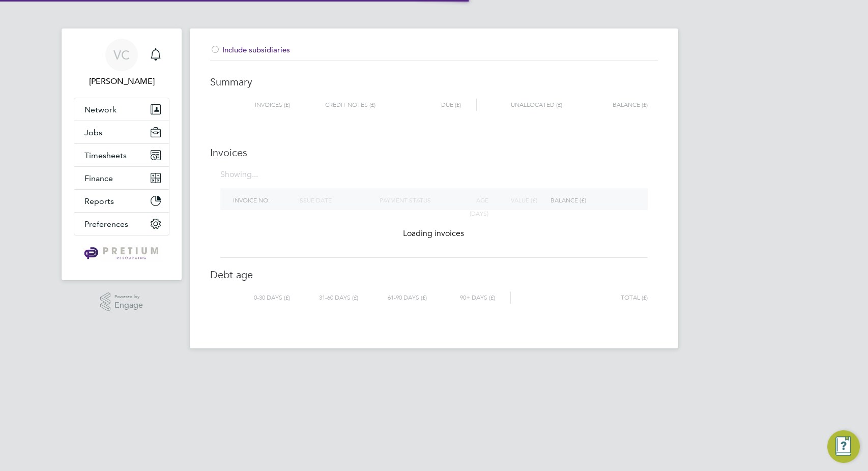  What do you see at coordinates (392, 298) in the screenshot?
I see `div: 61-90 days (£)` at bounding box center [392, 298].